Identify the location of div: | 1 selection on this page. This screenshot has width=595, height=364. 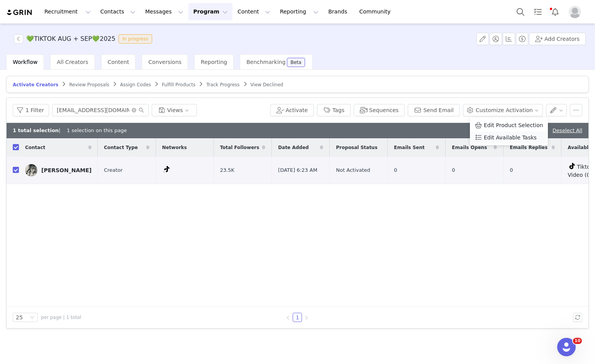
(70, 131).